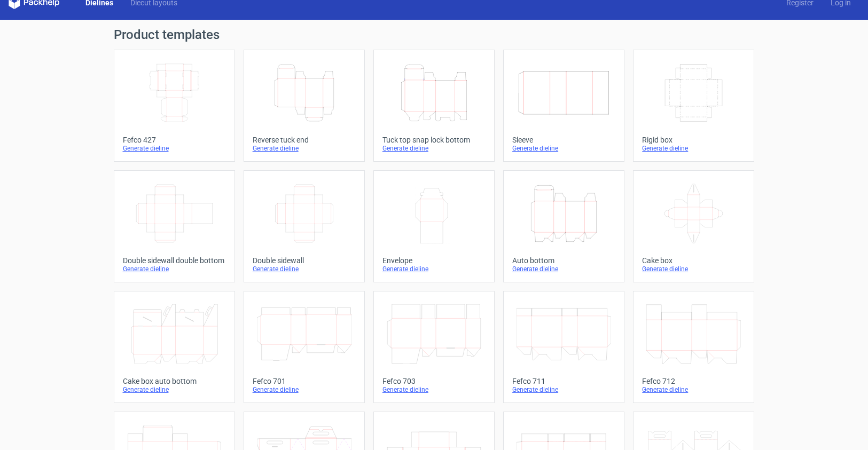  What do you see at coordinates (693, 227) in the screenshot?
I see `a: Cake boxGenerate dieline` at bounding box center [693, 227].